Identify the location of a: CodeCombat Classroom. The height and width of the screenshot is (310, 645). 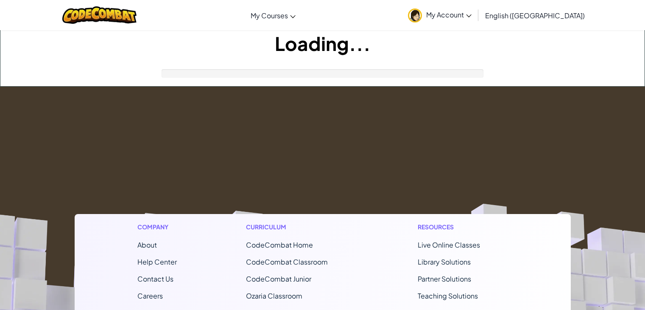
(287, 261).